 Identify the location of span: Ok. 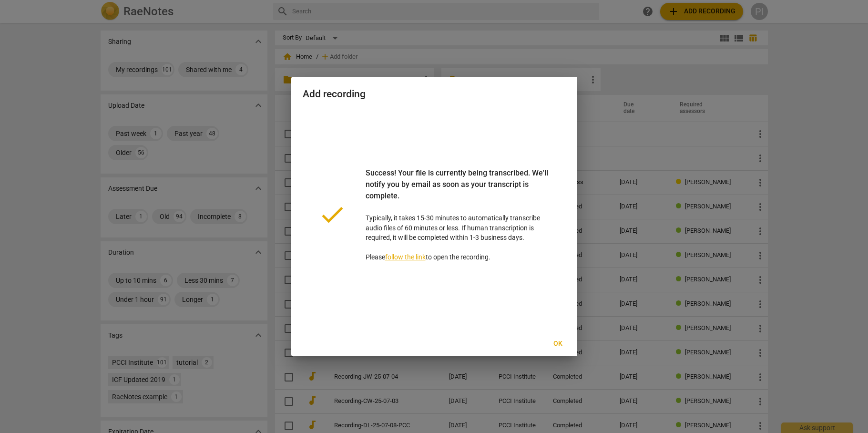
(558, 344).